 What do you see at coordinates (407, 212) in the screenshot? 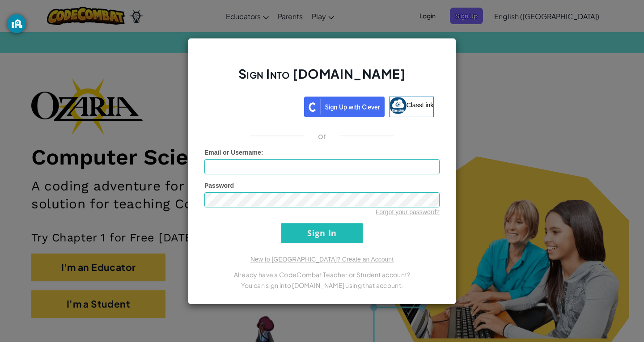
I see `a: Forgot your password?` at bounding box center [407, 212].